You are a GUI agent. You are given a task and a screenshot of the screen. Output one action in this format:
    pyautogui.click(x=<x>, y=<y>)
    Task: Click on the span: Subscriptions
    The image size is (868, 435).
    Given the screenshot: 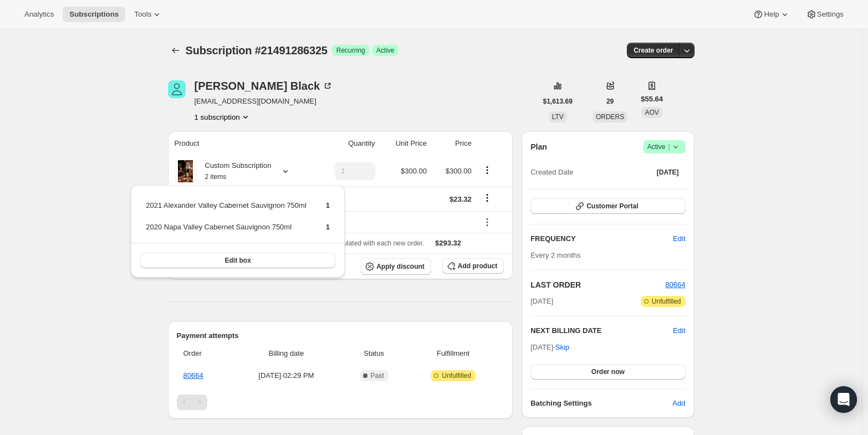 What is the action you would take?
    pyautogui.click(x=94, y=15)
    